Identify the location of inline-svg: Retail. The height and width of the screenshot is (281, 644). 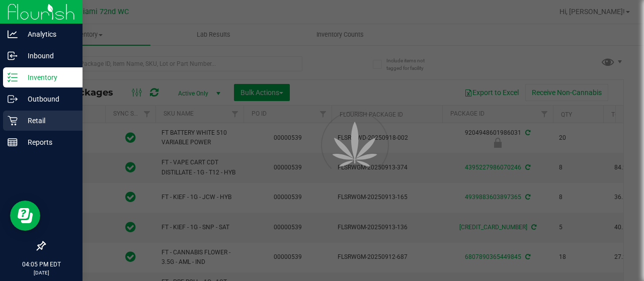
(13, 120).